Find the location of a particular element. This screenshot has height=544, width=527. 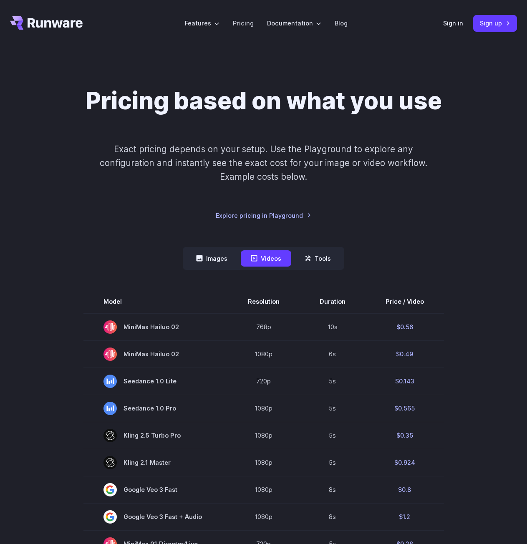

a: Go to / is located at coordinates (46, 23).